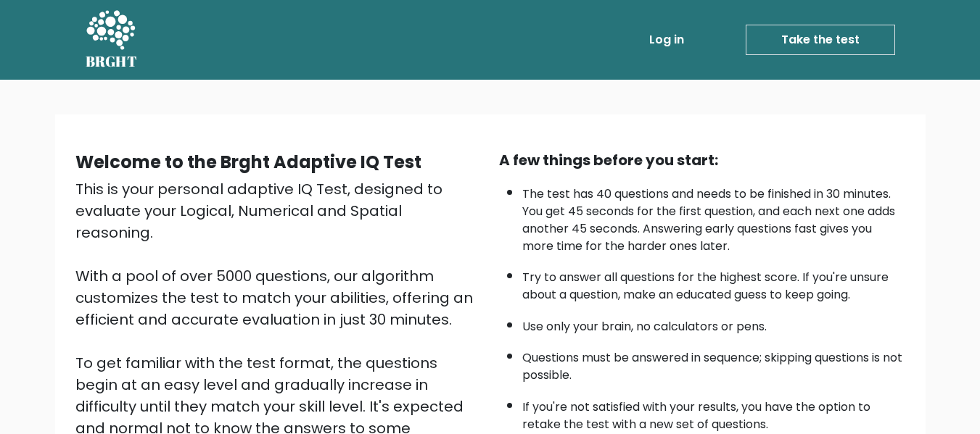 The image size is (980, 434). Describe the element at coordinates (702, 160) in the screenshot. I see `div: A few things before you start:` at that location.